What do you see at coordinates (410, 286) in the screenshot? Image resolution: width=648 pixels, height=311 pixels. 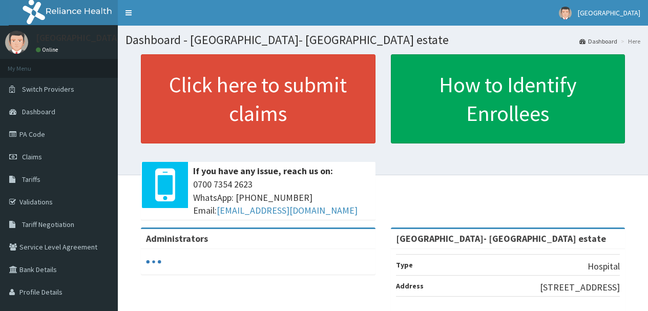 I see `b: Address` at bounding box center [410, 286].